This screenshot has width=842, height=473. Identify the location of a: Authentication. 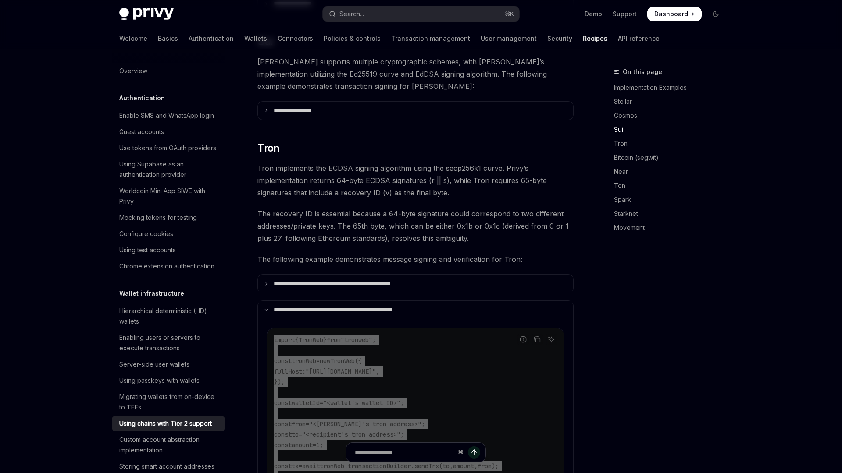
(211, 39).